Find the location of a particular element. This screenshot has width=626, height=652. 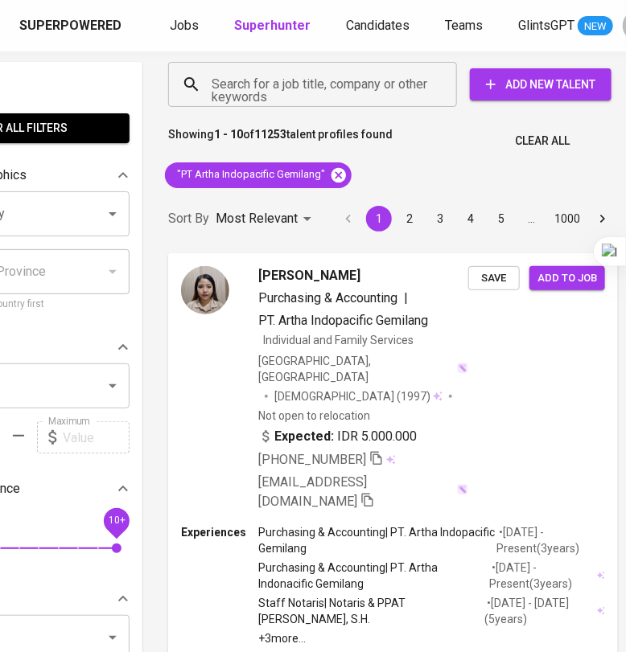

p: +3 more ... is located at coordinates (431, 638).